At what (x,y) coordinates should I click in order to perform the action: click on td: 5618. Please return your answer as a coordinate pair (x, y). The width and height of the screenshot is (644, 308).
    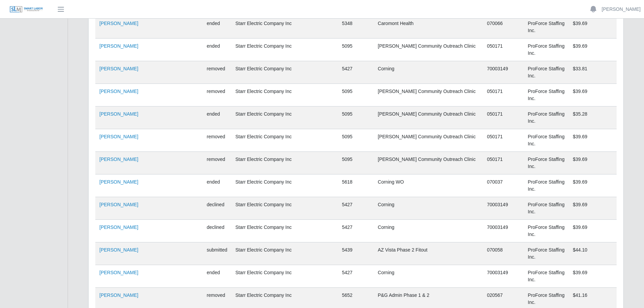
    Looking at the image, I should click on (356, 186).